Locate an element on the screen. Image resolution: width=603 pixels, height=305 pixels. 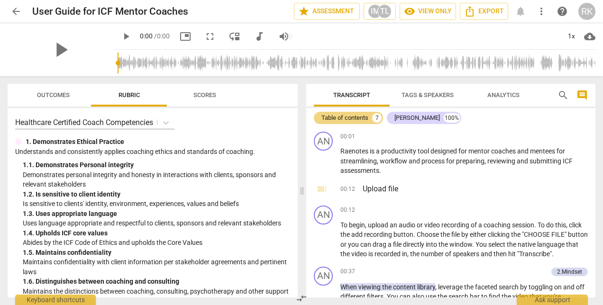
span: workflow is located at coordinates (394, 161).